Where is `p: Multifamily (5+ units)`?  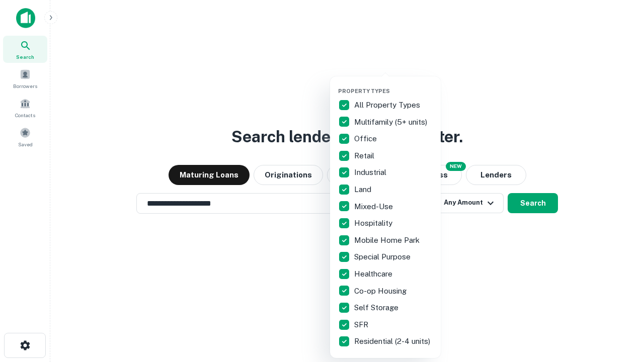 p: Multifamily (5+ units) is located at coordinates (391, 122).